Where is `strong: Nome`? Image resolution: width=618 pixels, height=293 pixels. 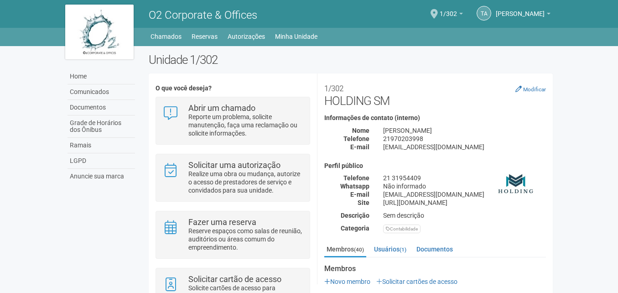 strong: Nome is located at coordinates (361, 130).